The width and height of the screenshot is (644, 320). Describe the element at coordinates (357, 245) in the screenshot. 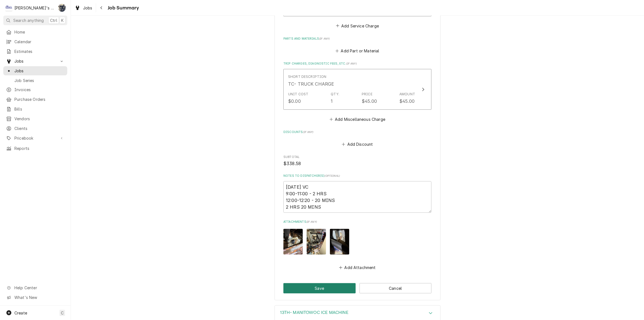

I see `div: Attachments` at that location.